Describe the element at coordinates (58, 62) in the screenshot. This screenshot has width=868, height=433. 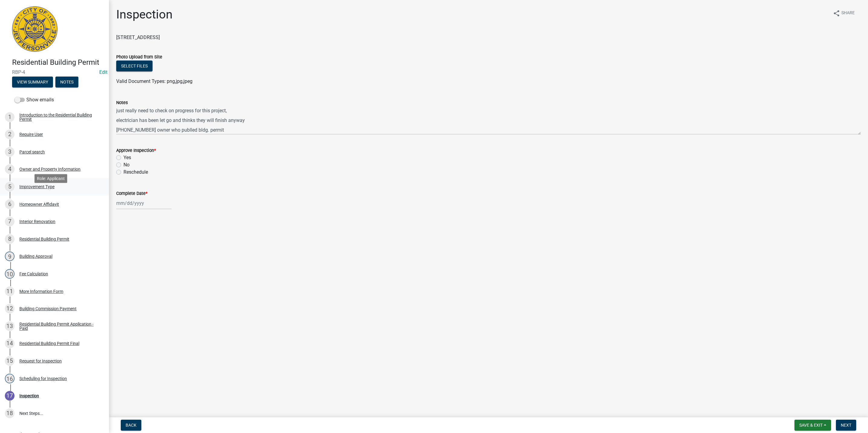
I see `h4: Residential Building Permit` at that location.